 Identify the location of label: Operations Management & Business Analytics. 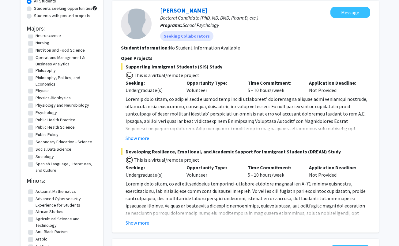
(66, 61).